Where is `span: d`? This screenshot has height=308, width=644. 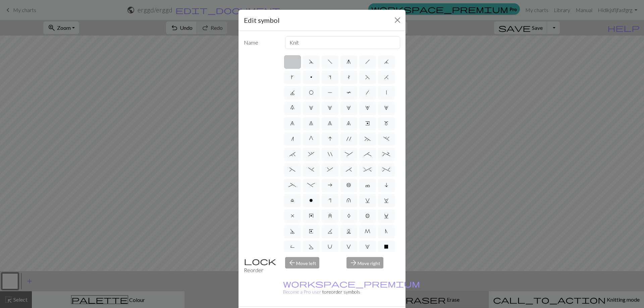
span: d is located at coordinates (311, 61).